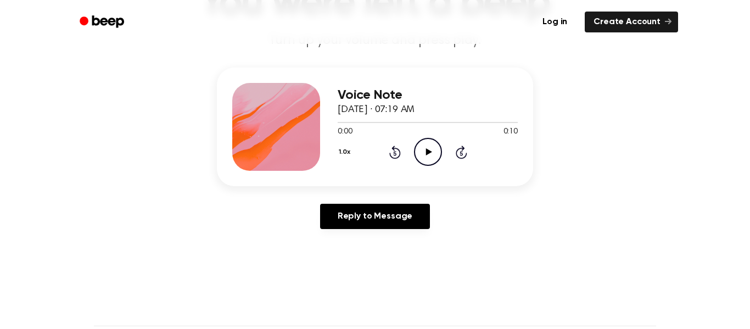 This screenshot has width=750, height=329. Describe the element at coordinates (631, 22) in the screenshot. I see `a: Create Account` at that location.